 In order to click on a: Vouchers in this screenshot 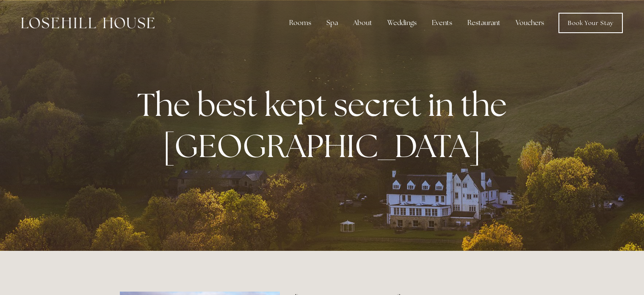, I will do `click(530, 23)`.